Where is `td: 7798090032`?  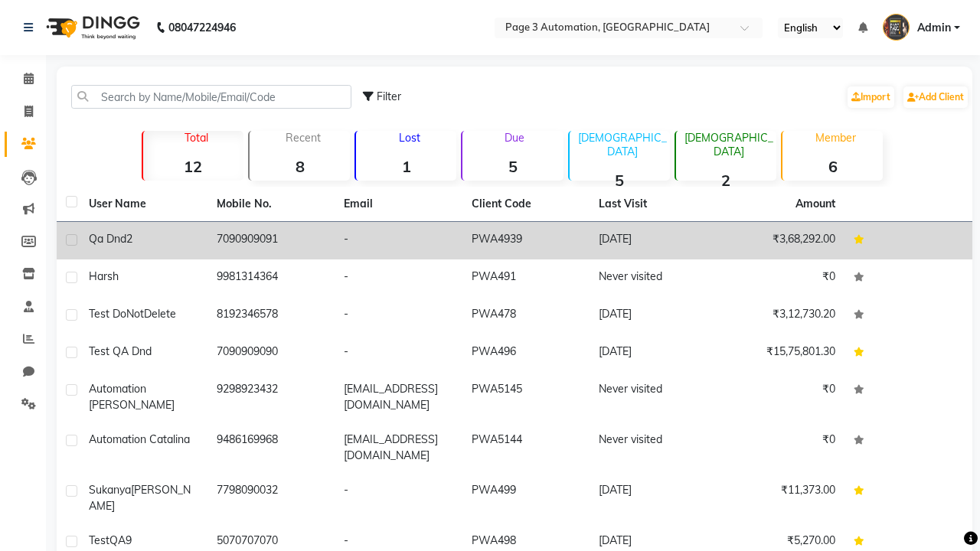
td: 7798090032 is located at coordinates (271, 498).